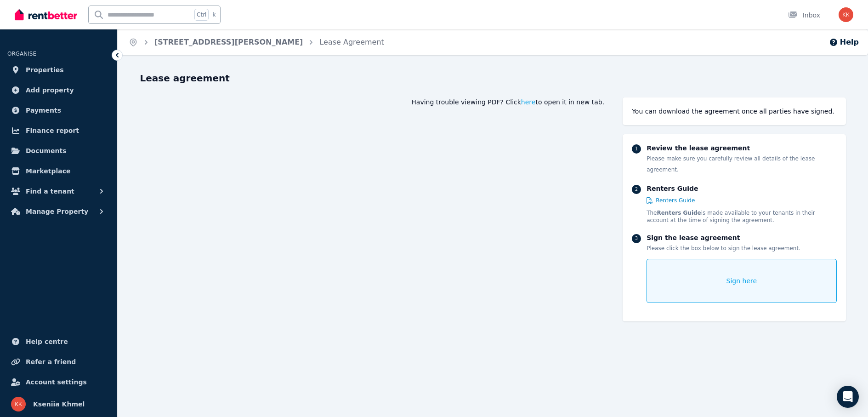  Describe the element at coordinates (804, 15) in the screenshot. I see `div: Inbox` at that location.